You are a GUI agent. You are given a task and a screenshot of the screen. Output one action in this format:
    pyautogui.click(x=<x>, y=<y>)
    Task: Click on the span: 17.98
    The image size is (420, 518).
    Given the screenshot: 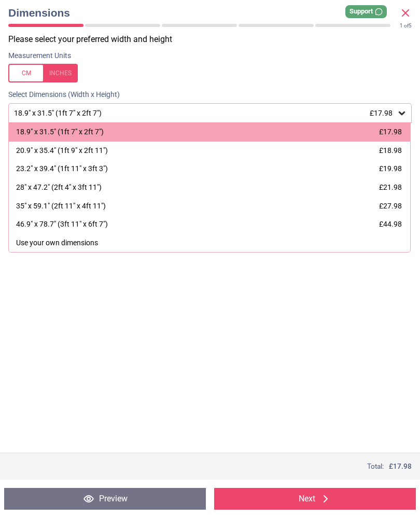 What is the action you would take?
    pyautogui.click(x=402, y=466)
    